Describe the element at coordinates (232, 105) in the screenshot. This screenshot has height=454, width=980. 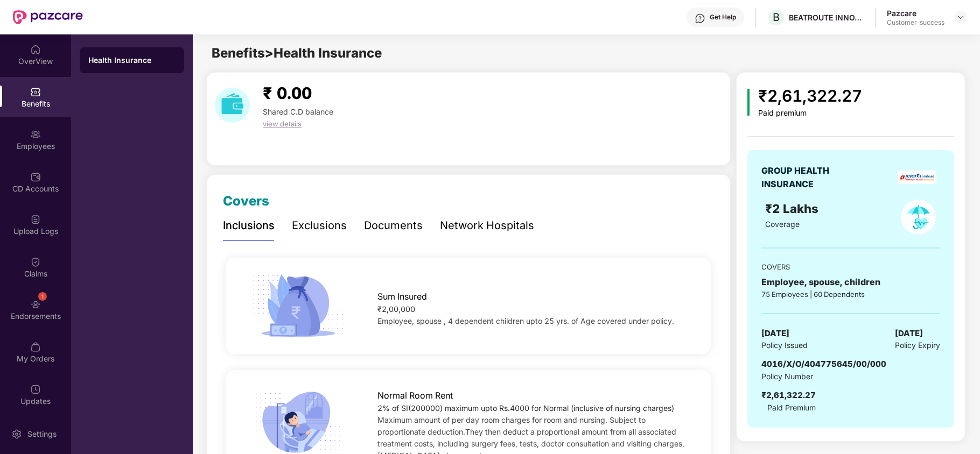
I see `img: download` at that location.